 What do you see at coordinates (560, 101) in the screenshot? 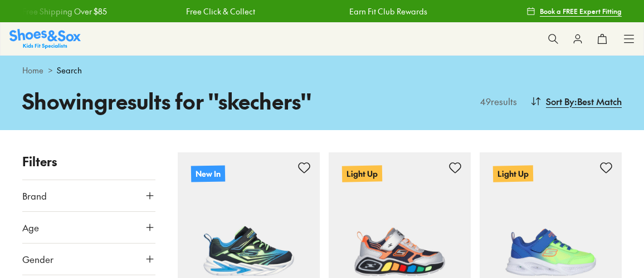
I see `span: Sort By` at bounding box center [560, 101].